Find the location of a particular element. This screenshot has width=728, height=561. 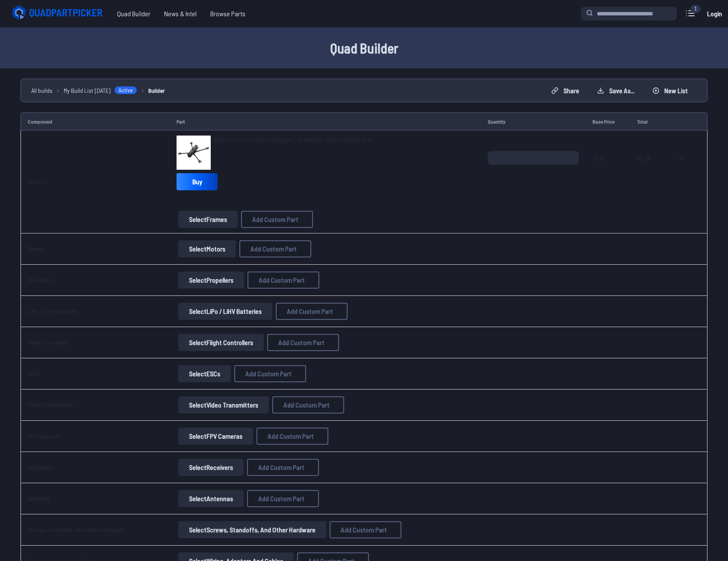

span: RDQ Source One V5 Long Range 7" Frame Kit - 6mm DeadCat Arms is located at coordinates (294, 140).